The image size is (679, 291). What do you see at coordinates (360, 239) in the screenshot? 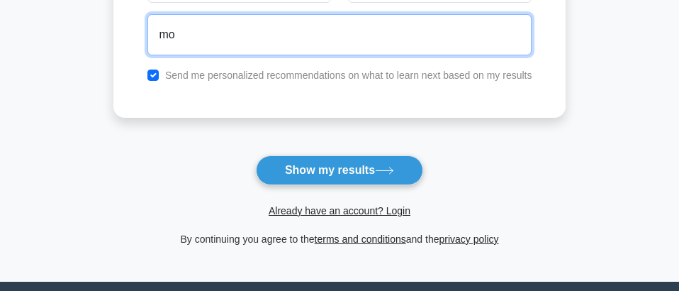
I see `a: terms and conditions` at bounding box center [360, 239].